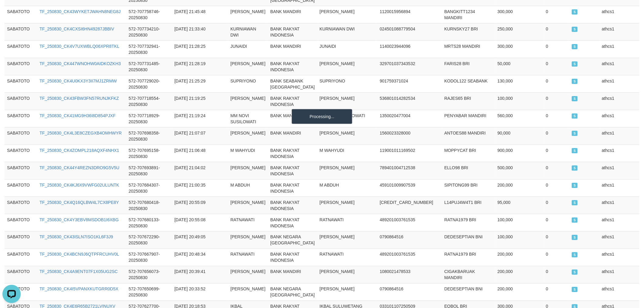 The width and height of the screenshot is (644, 308). What do you see at coordinates (149, 153) in the screenshot?
I see `td: 572-707695158-20250830` at bounding box center [149, 153].